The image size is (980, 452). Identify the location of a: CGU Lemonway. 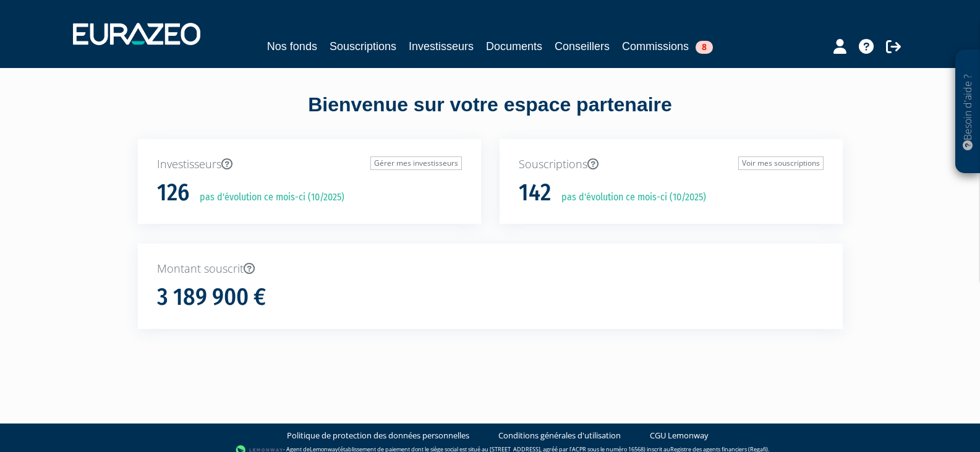
(679, 436).